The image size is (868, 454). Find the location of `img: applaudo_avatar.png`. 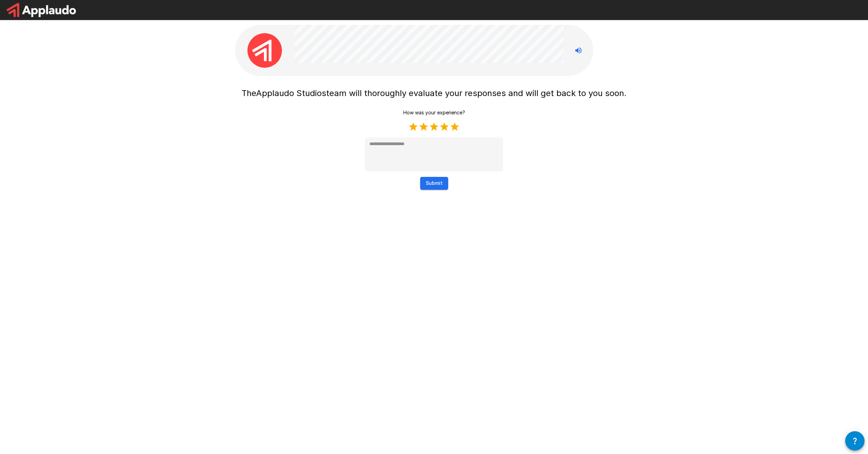

img: applaudo_avatar.png is located at coordinates (265, 51).